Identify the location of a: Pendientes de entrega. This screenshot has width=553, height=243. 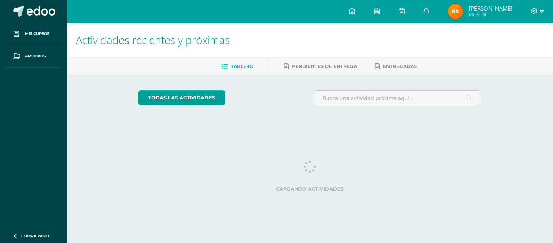
(320, 66).